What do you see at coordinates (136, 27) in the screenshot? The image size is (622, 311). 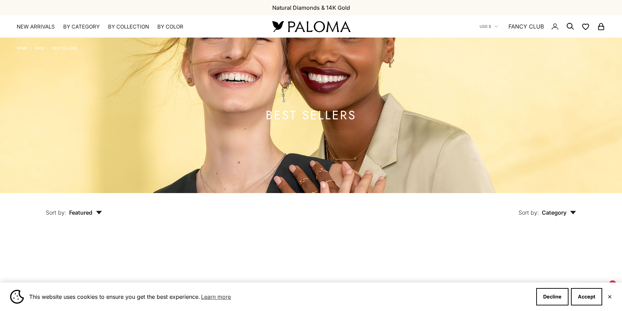 I see `nav: Primary navigation` at bounding box center [136, 27].